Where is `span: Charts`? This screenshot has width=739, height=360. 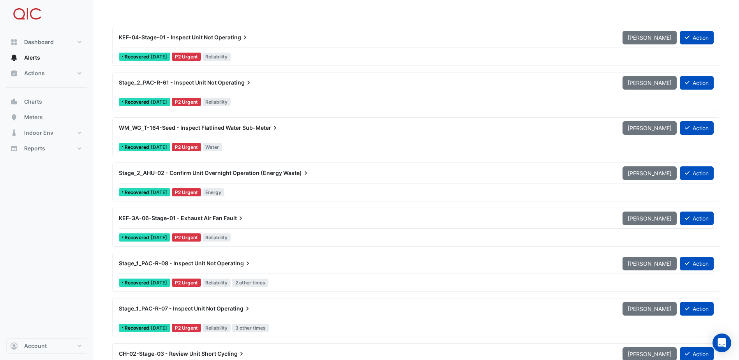
span: Charts is located at coordinates (33, 102).